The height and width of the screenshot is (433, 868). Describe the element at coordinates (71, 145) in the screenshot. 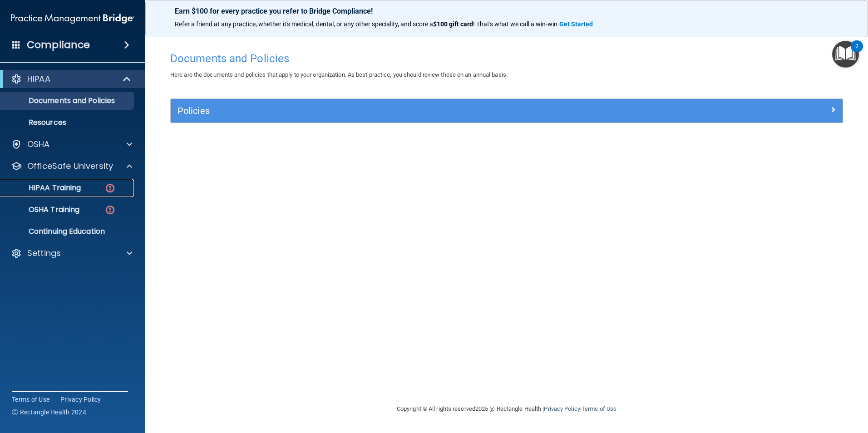

I see `a: OSHA` at that location.